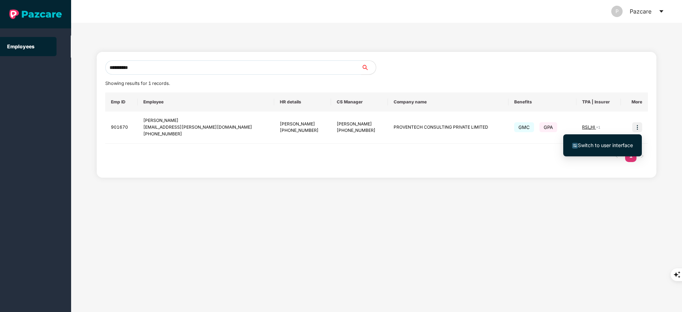 This screenshot has height=312, width=682. What do you see at coordinates (598, 102) in the screenshot?
I see `th: TPA | Insurer` at bounding box center [598, 102].